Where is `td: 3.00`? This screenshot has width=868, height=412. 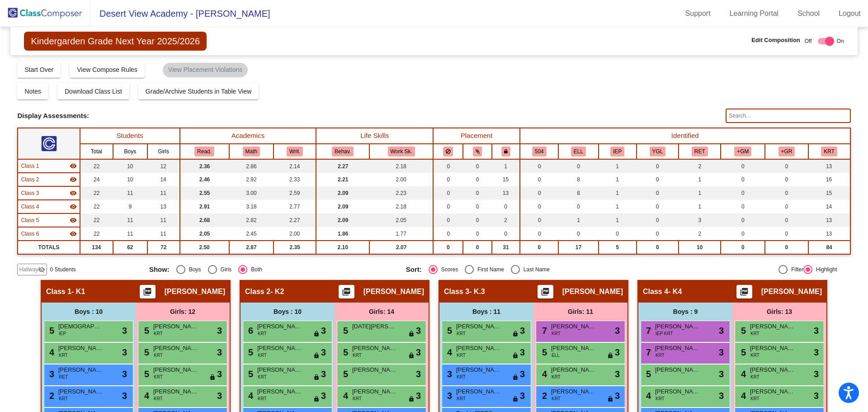 td: 3.00 is located at coordinates (251, 193).